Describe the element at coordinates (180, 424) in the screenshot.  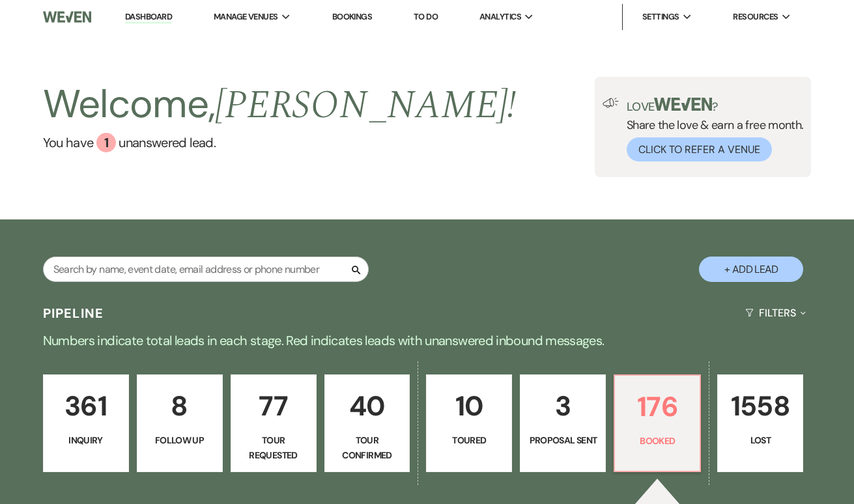
I see `a: 8Follow Up` at that location.